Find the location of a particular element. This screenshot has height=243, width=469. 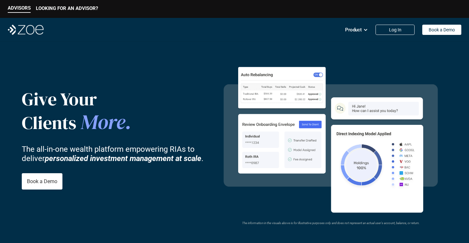

p: Log In is located at coordinates (395, 30).